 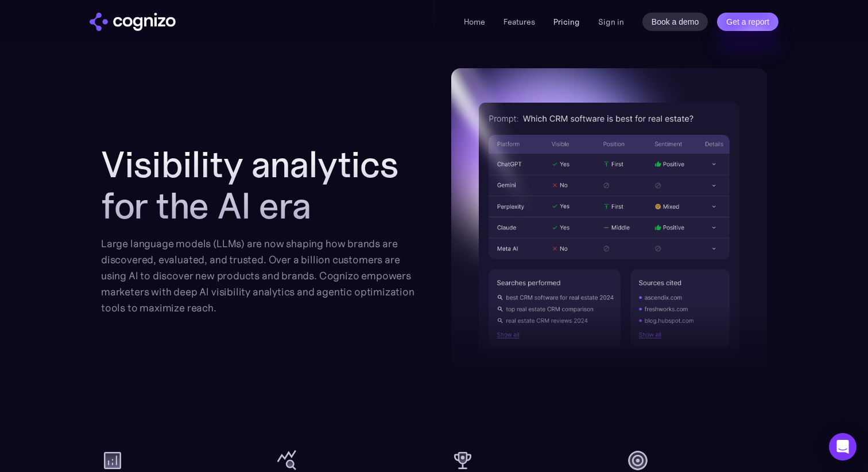 What do you see at coordinates (259, 276) in the screenshot?
I see `div: Large language models (LLMs) are now shaping how brands are discovered, evaluated, and trusted. O...` at bounding box center [259, 276].